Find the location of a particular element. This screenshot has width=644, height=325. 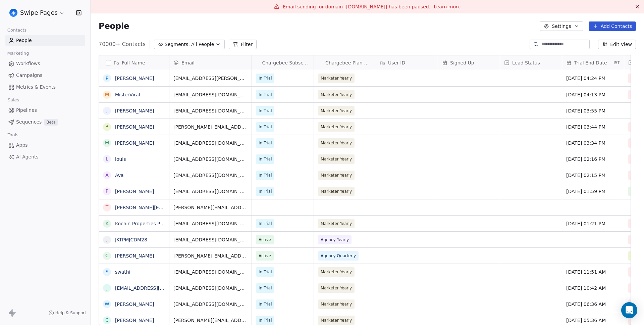

span: User ID is located at coordinates (396, 63).